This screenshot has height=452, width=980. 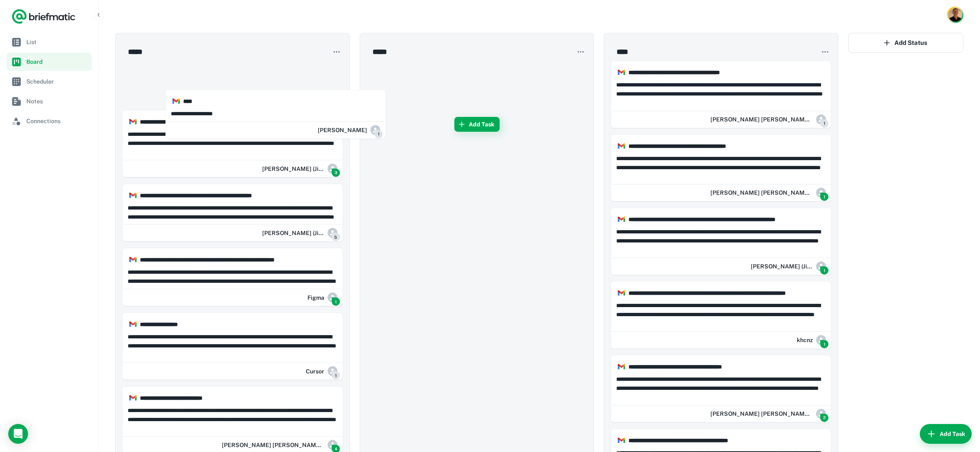 What do you see at coordinates (58, 121) in the screenshot?
I see `span: Connections` at bounding box center [58, 121].